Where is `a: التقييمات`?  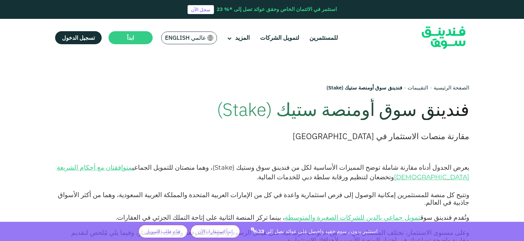
a: التقييمات is located at coordinates (418, 87).